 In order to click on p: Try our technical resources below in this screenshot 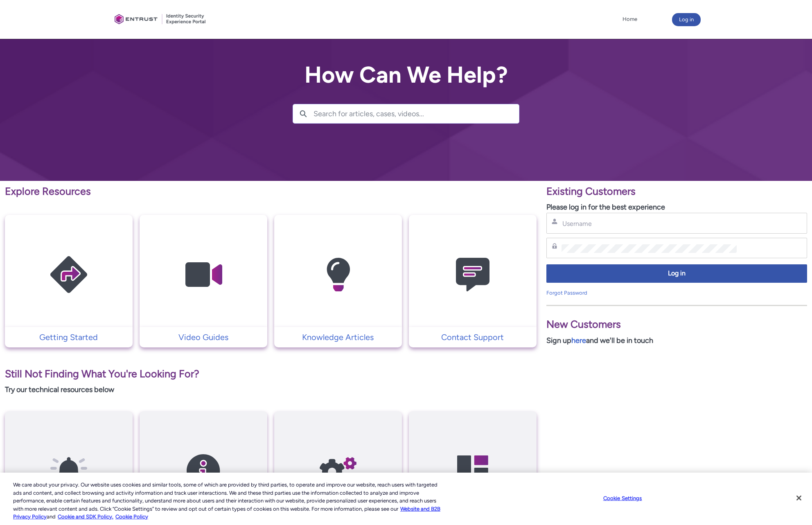, I will do `click(271, 390)`.